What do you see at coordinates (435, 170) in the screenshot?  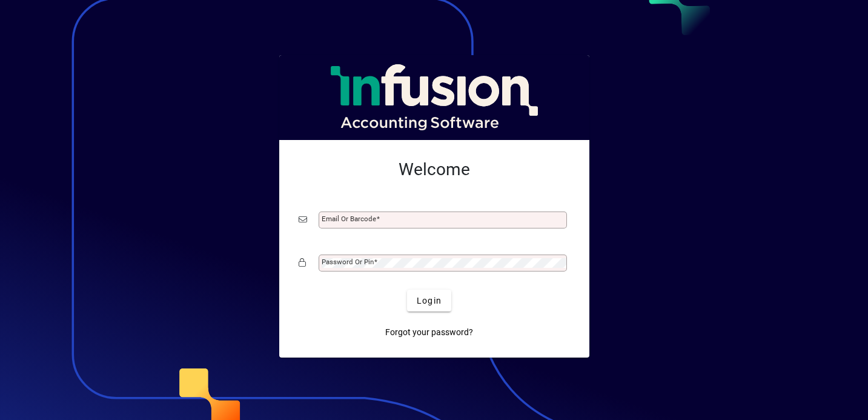 I see `h2: Welcome` at bounding box center [435, 170].